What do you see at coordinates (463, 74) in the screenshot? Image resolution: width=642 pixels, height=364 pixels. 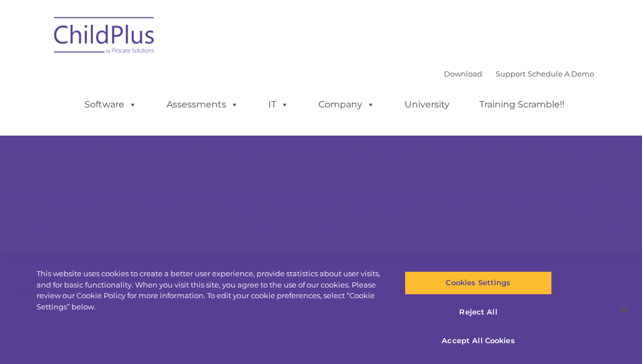 I see `a: Download` at bounding box center [463, 74].